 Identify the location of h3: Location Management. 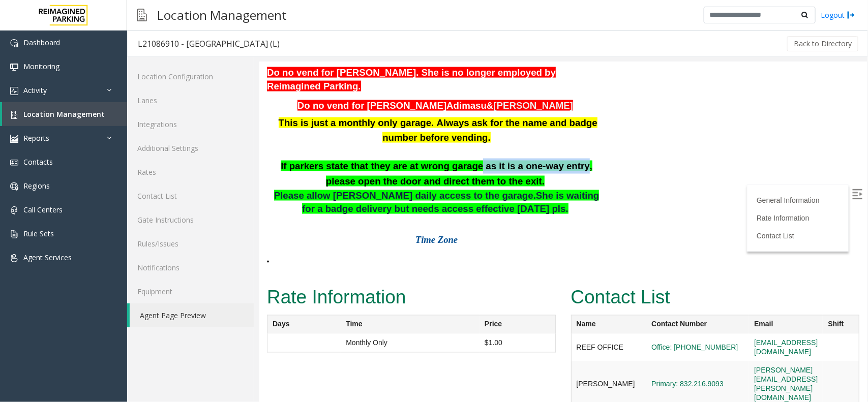
(221, 15).